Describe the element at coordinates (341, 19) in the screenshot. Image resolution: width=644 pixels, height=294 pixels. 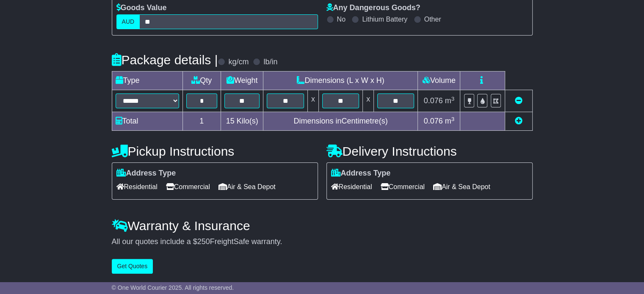
I see `label: No` at that location.